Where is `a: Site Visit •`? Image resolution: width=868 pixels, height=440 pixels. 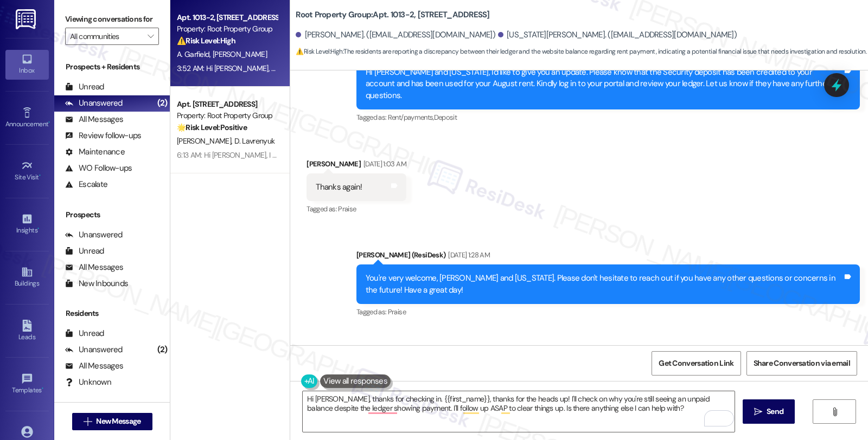
a: Site Visit • is located at coordinates (27, 172).